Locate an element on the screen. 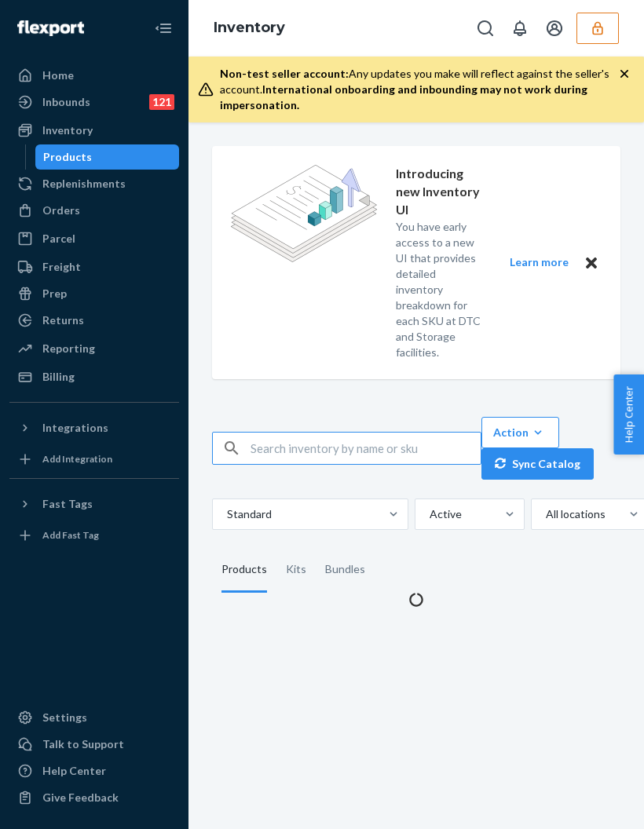  button: Integrations is located at coordinates (95, 428).